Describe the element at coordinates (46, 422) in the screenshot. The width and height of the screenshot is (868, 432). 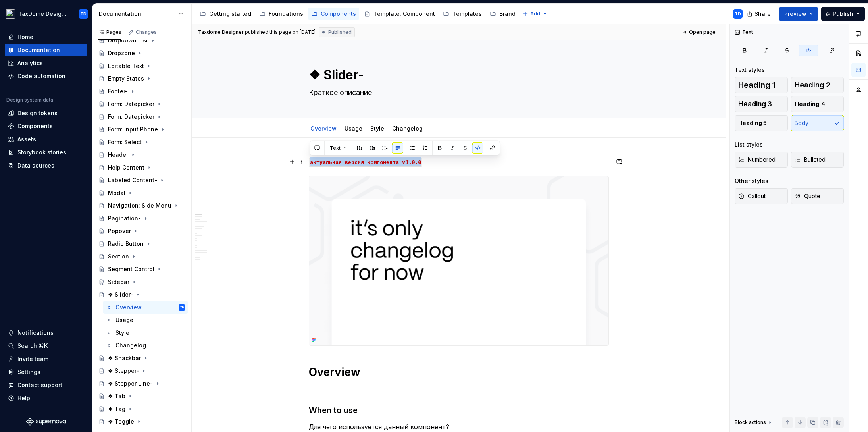
I see `svg: Supernova Logo` at that location.